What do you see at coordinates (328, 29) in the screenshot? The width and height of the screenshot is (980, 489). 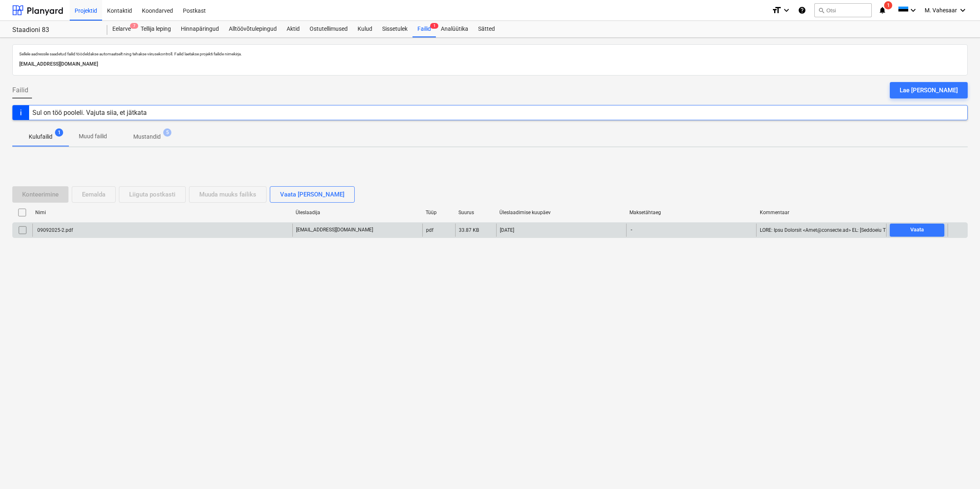 I see `div: Ostutellimused` at bounding box center [328, 29].